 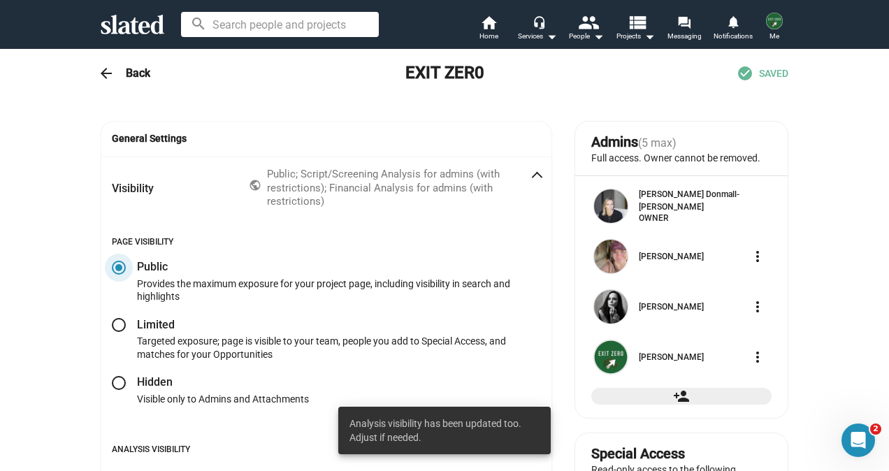 I want to click on mat-expansion-panel-header: General Settings, so click(x=326, y=138).